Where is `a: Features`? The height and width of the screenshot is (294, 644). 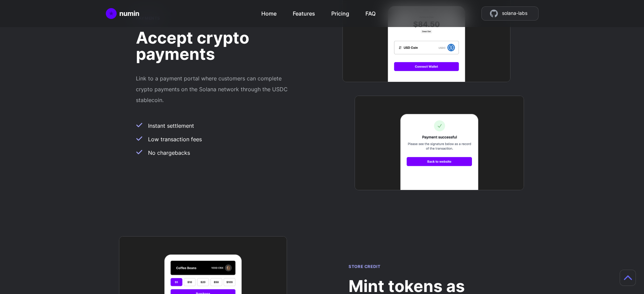
a: Features is located at coordinates (304, 12).